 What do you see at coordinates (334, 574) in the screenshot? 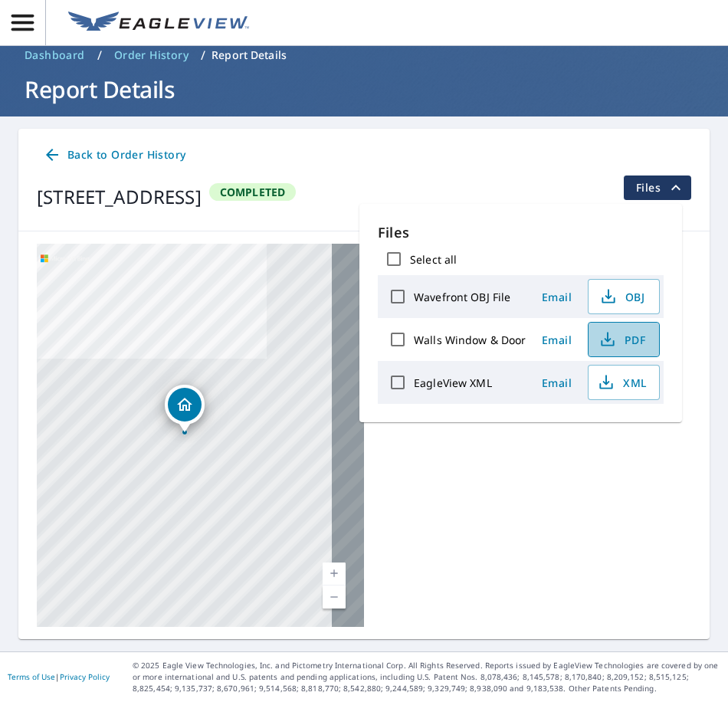
I see `a: Current Level 17, Zoom In` at bounding box center [334, 574].